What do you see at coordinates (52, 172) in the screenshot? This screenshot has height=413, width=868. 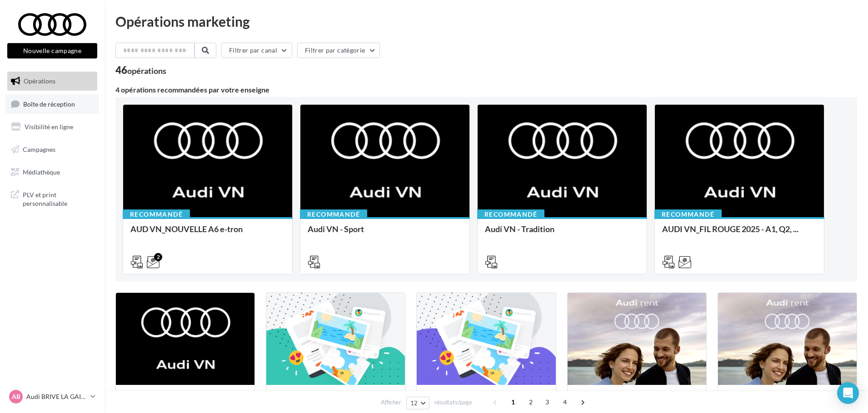 I see `a: Médiathèque` at bounding box center [52, 172].